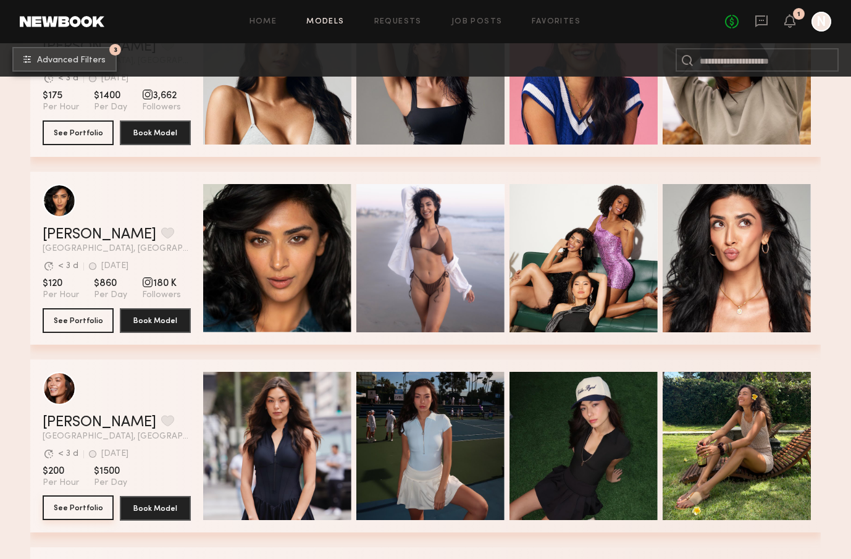 The width and height of the screenshot is (851, 559). Describe the element at coordinates (798, 14) in the screenshot. I see `div: 1` at that location.